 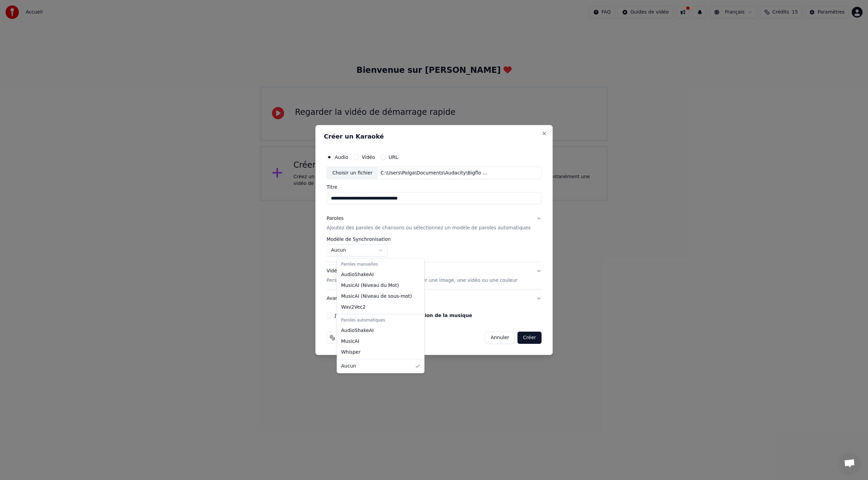 I want to click on div: Paroles manuelles, so click(x=381, y=265).